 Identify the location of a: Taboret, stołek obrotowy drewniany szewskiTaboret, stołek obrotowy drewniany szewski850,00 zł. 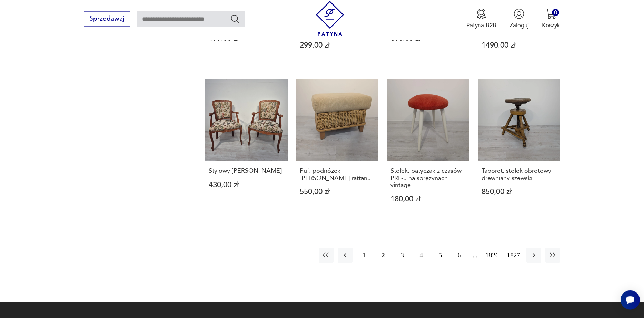
(519, 148).